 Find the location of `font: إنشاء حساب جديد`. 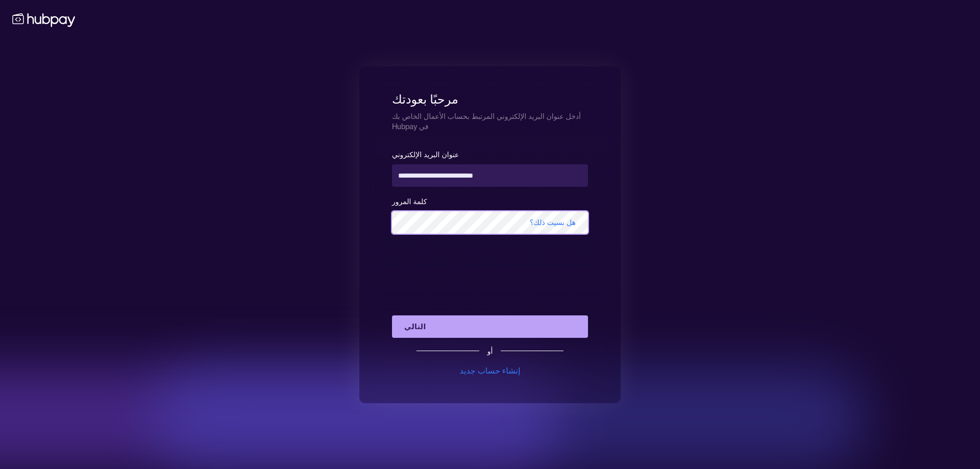

font: إنشاء حساب جديد is located at coordinates (490, 370).